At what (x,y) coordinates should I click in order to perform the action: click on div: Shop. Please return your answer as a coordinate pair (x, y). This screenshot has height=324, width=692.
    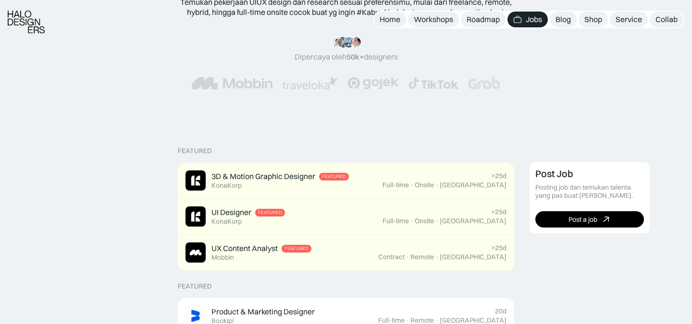
    Looking at the image, I should click on (593, 19).